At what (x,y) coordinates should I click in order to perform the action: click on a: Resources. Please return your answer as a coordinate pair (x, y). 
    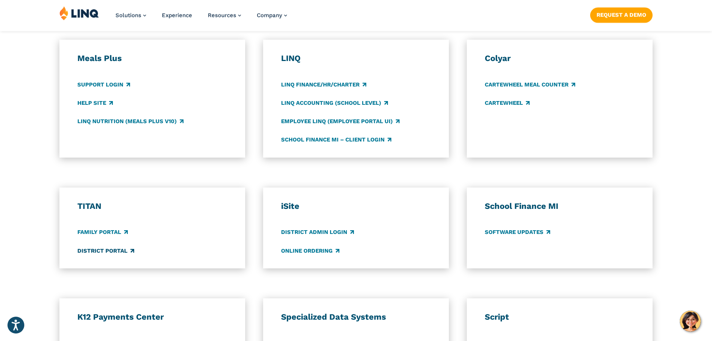
    Looking at the image, I should click on (224, 15).